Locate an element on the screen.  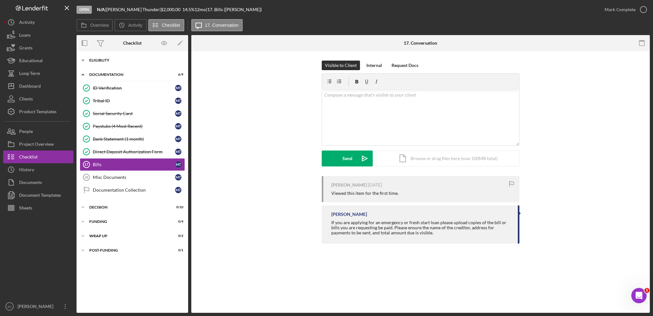
a: Long-Term is located at coordinates (38, 73).